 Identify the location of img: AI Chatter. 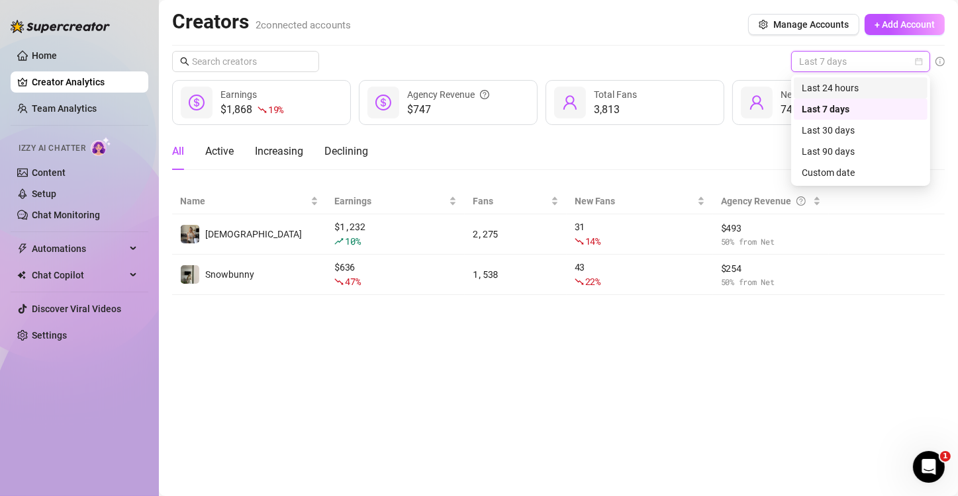
(101, 146).